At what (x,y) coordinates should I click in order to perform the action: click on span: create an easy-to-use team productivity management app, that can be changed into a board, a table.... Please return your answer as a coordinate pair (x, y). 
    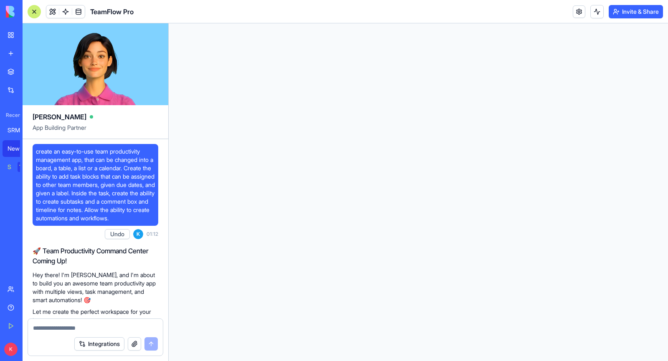
    Looking at the image, I should click on (95, 185).